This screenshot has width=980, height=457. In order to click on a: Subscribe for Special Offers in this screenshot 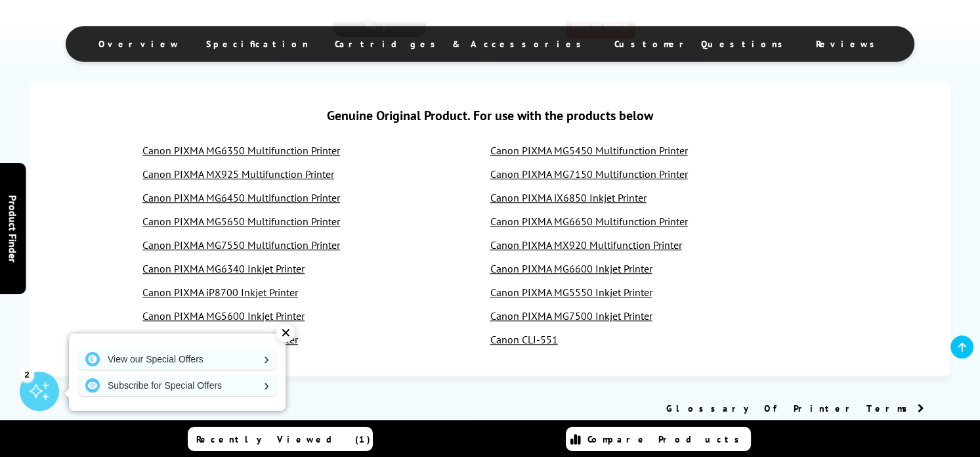, I will do `click(178, 385)`.